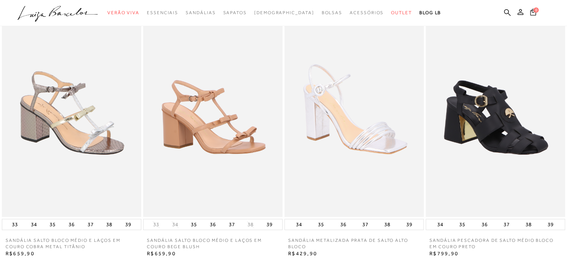  What do you see at coordinates (354, 112) in the screenshot?
I see `img: SANDÁLIA METALIZADA PRATA DE SALTO ALTO BLOCO` at bounding box center [354, 112].